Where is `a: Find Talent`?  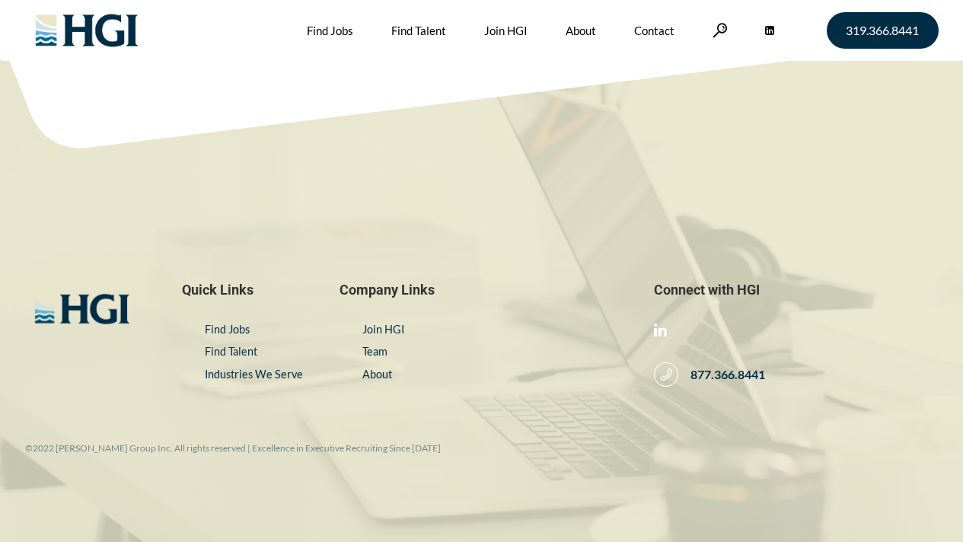 a: Find Talent is located at coordinates (231, 351).